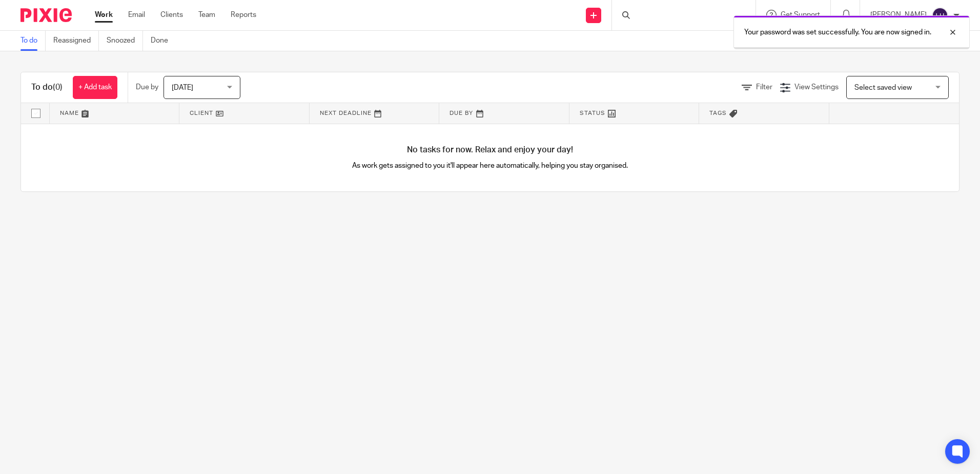  Describe the element at coordinates (163, 41) in the screenshot. I see `a: Done` at that location.